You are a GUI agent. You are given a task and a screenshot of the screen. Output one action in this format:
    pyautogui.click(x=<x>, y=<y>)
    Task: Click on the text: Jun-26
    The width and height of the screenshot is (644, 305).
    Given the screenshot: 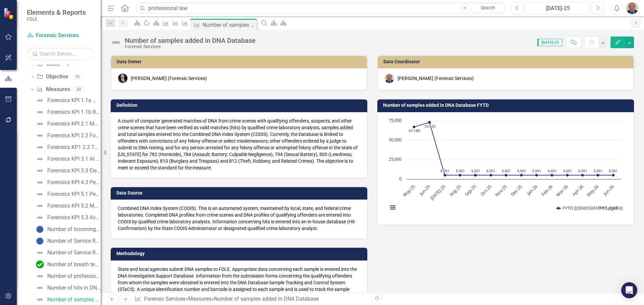 What is the action you would take?
    pyautogui.click(x=609, y=190)
    